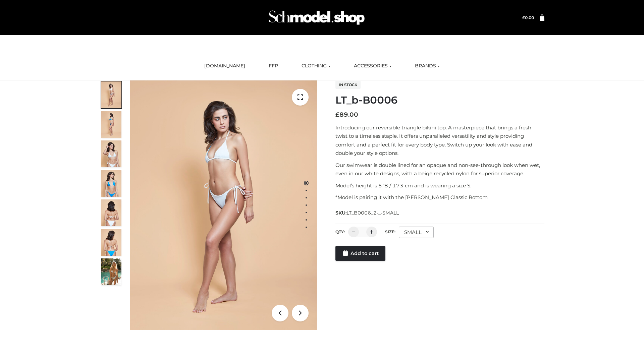  Describe the element at coordinates (360, 253) in the screenshot. I see `a: Add to cart` at that location.